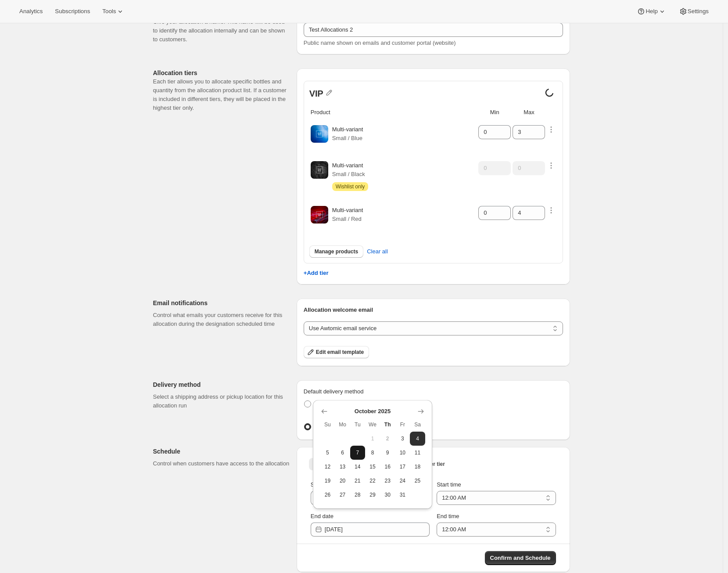  Describe the element at coordinates (343, 467) in the screenshot. I see `button: Monday October 13 2025` at that location.